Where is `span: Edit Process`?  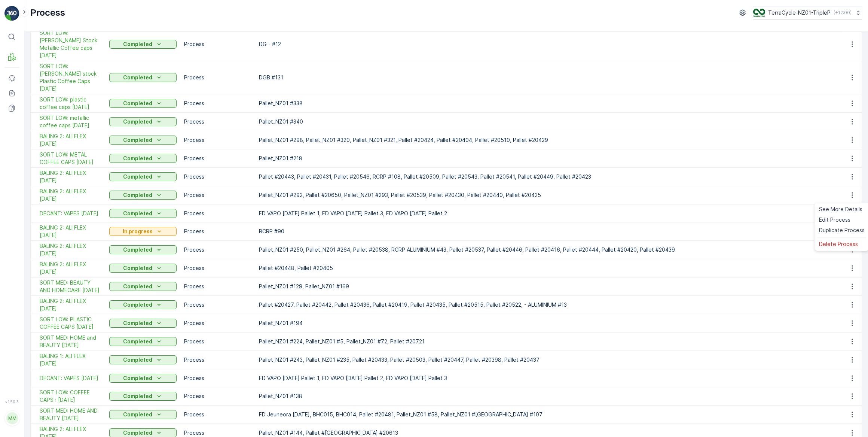 span: Edit Process is located at coordinates (835, 220).